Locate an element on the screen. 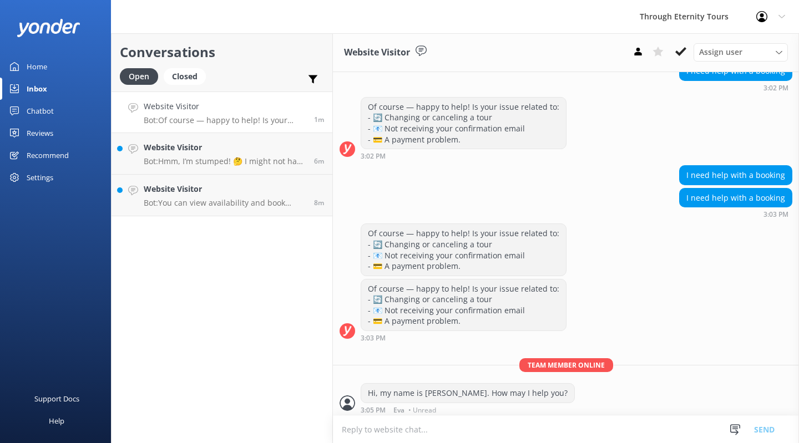 This screenshot has height=443, width=799. div: Recommend is located at coordinates (48, 155).